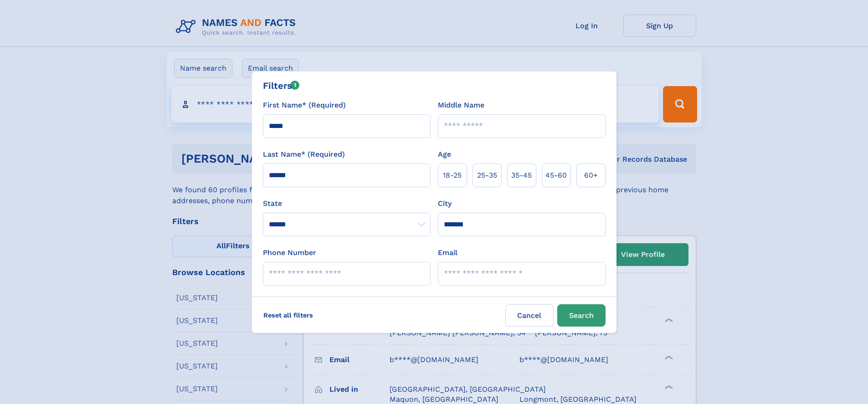 The height and width of the screenshot is (404, 868). I want to click on span: 35‑45, so click(521, 175).